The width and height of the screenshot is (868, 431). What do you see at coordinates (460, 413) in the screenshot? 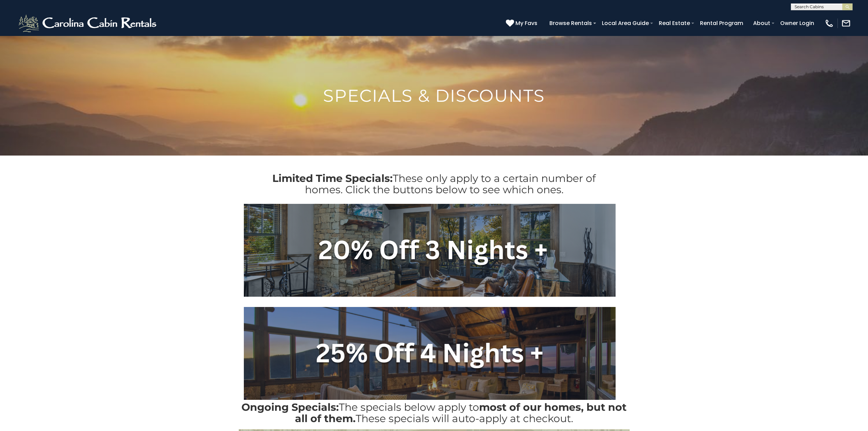
I see `strong: most of our homes, but not all of them.` at bounding box center [460, 413].